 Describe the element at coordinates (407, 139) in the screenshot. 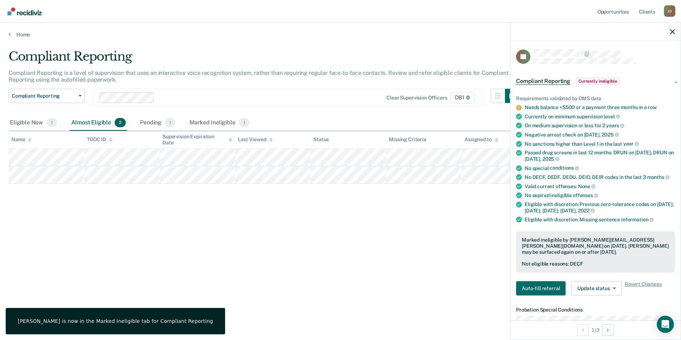

I see `div: Missing Criteria` at that location.